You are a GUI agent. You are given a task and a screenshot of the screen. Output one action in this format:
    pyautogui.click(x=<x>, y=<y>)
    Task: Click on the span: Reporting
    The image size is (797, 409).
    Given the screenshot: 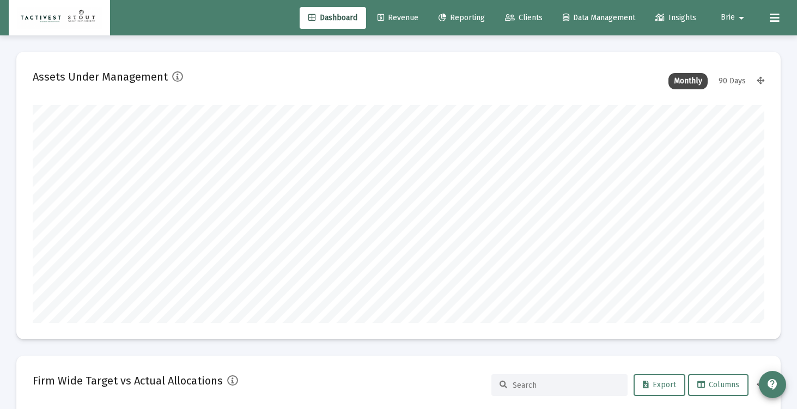 What is the action you would take?
    pyautogui.click(x=461, y=17)
    